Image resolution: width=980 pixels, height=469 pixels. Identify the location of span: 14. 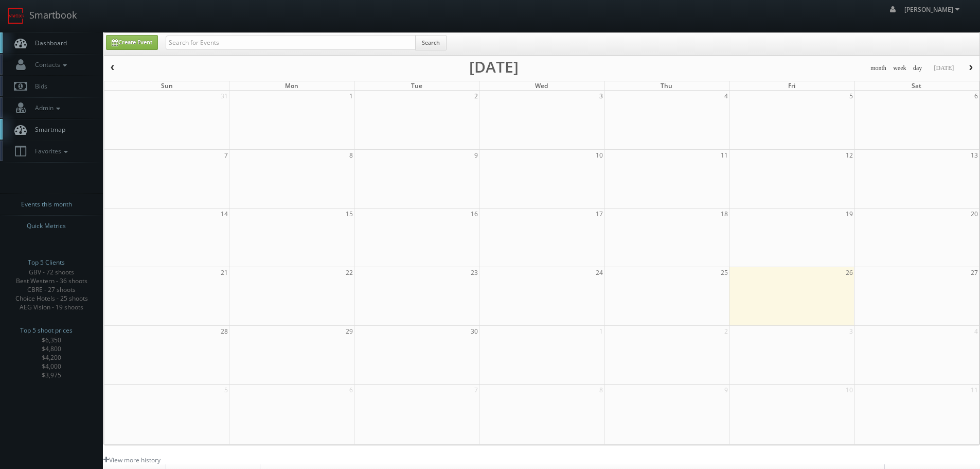
(224, 213).